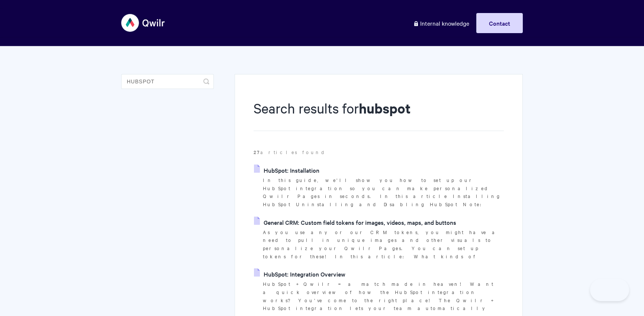  I want to click on p: In this guide, we'll show you how to set up our HubSpot integration so you can make personalized ..., so click(384, 192).